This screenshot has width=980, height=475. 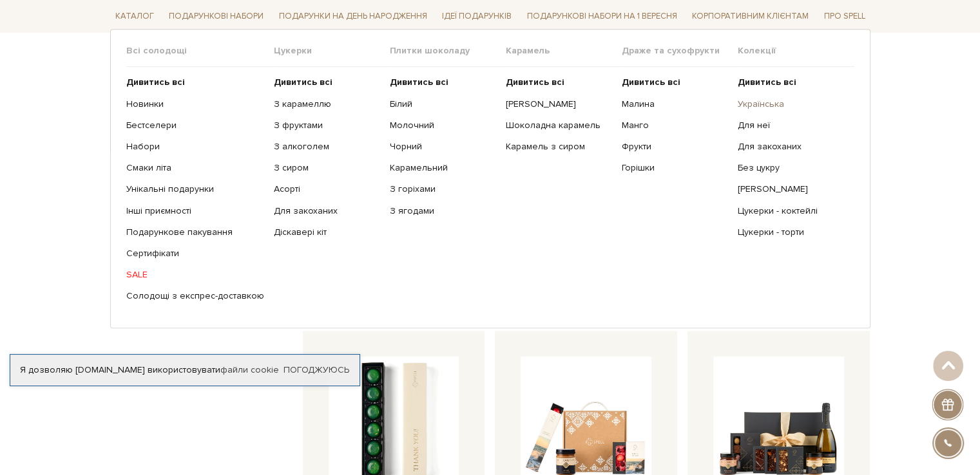 I want to click on span: Колекції, so click(x=796, y=51).